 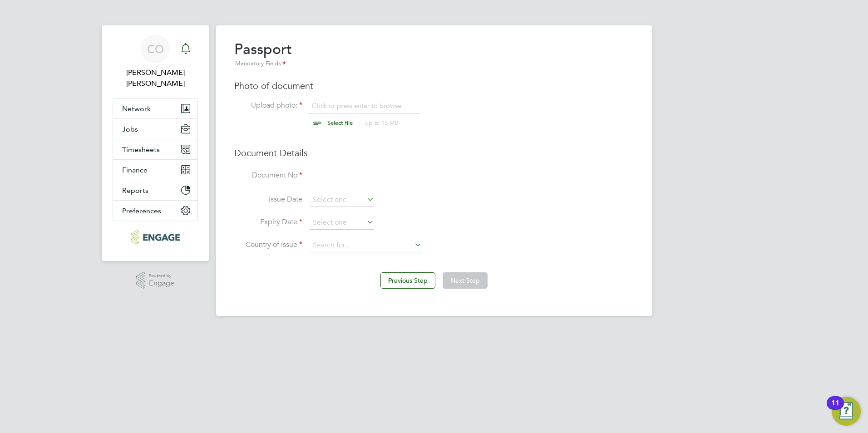 What do you see at coordinates (142, 211) in the screenshot?
I see `span: Preferences` at bounding box center [142, 211].